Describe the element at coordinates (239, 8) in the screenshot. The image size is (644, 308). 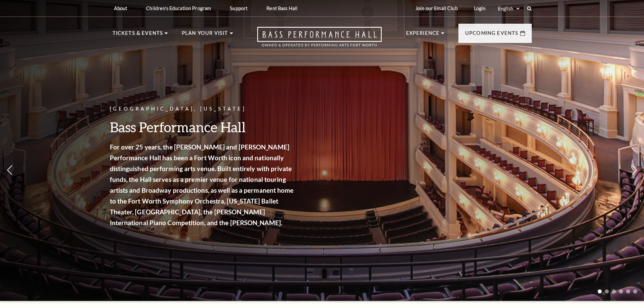
I see `p: Support` at that location.